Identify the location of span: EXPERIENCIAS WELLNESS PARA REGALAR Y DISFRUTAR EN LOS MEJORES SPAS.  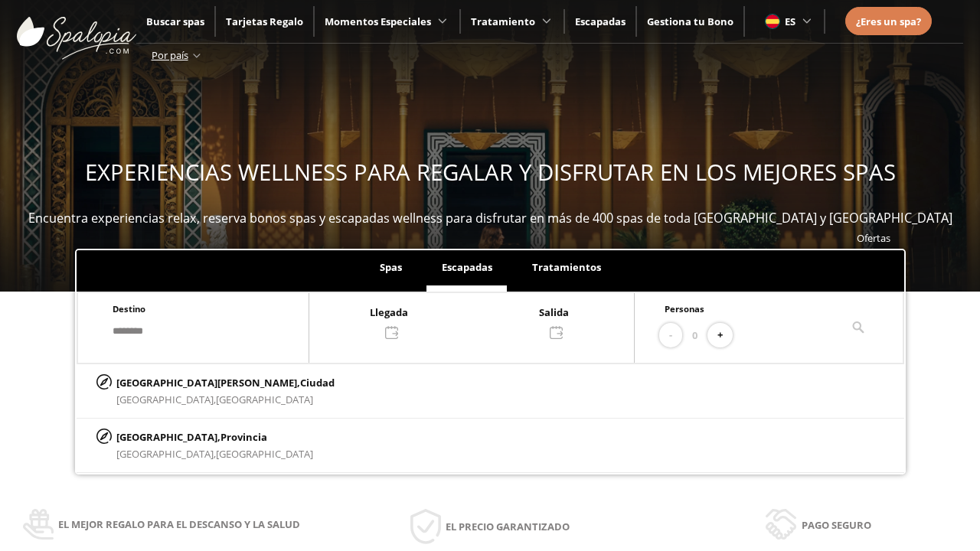
(490, 172).